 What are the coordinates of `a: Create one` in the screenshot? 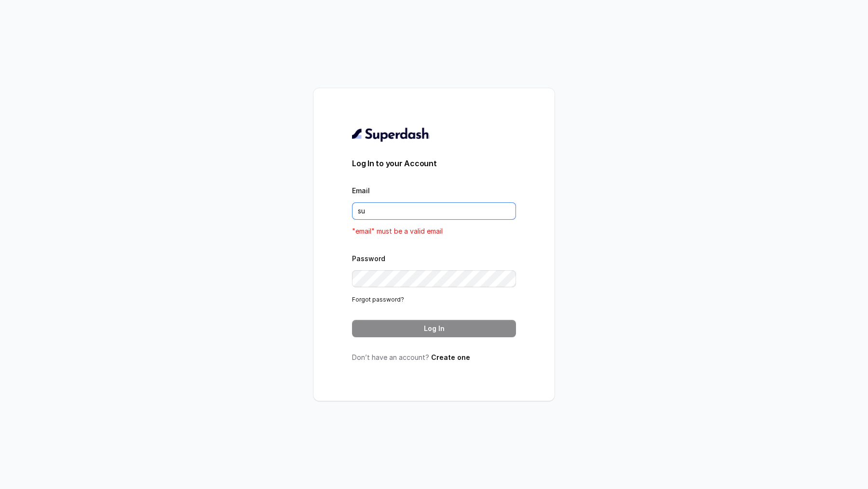 It's located at (451, 357).